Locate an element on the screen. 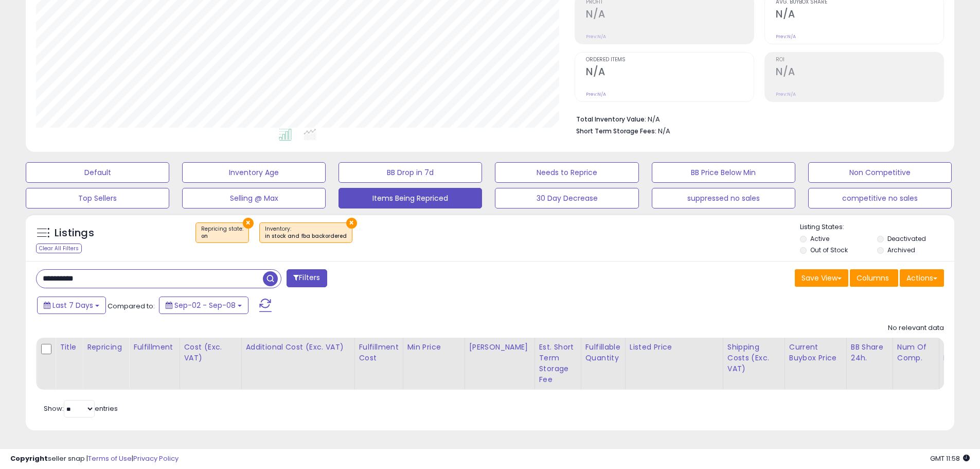  button: Sep-02 - Sep-08 is located at coordinates (204, 305).